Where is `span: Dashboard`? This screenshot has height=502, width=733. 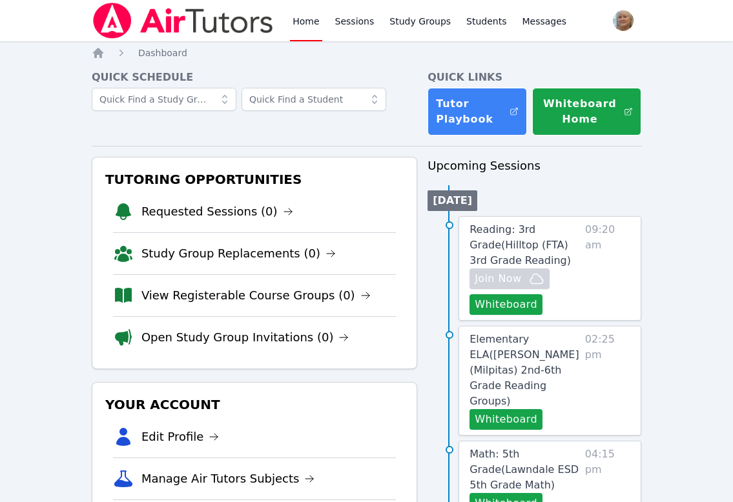 span: Dashboard is located at coordinates (163, 53).